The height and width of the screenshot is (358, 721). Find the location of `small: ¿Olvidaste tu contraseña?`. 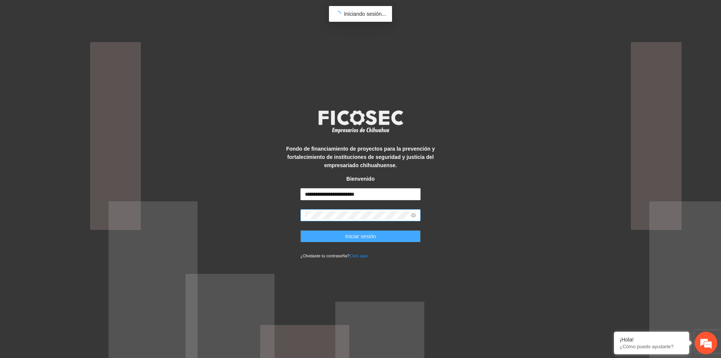

small: ¿Olvidaste tu contraseña? is located at coordinates (334, 256).